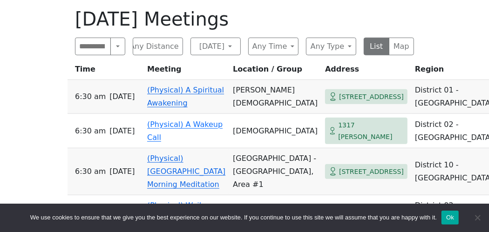 This screenshot has height=232, width=489. Describe the element at coordinates (93, 47) in the screenshot. I see `input: Near Location` at that location.